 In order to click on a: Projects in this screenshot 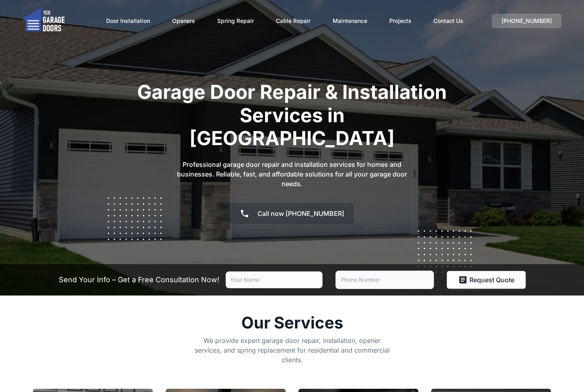, I will do `click(400, 21)`.